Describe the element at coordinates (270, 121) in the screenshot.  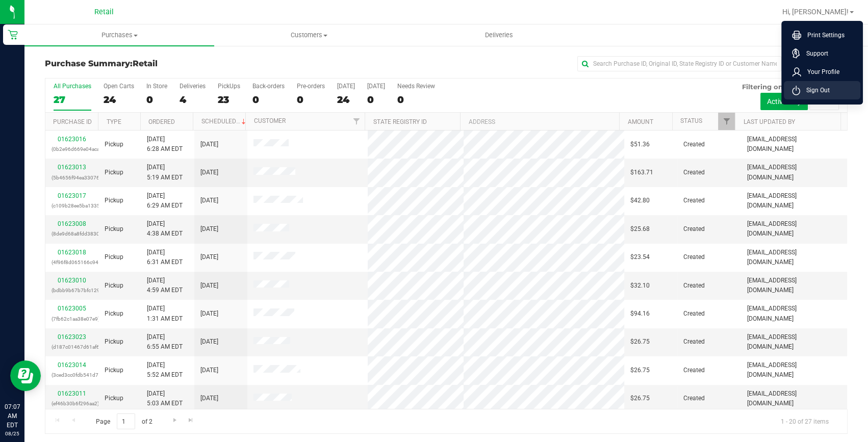
I see `a: Customer` at that location.